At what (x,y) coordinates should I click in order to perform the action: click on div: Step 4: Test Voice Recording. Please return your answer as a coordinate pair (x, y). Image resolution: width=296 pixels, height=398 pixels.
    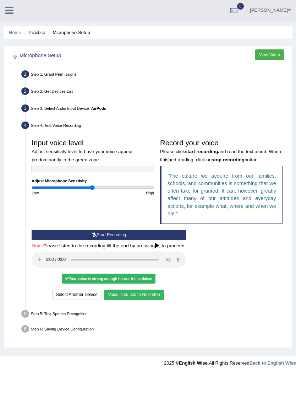
    Looking at the image, I should click on (154, 126).